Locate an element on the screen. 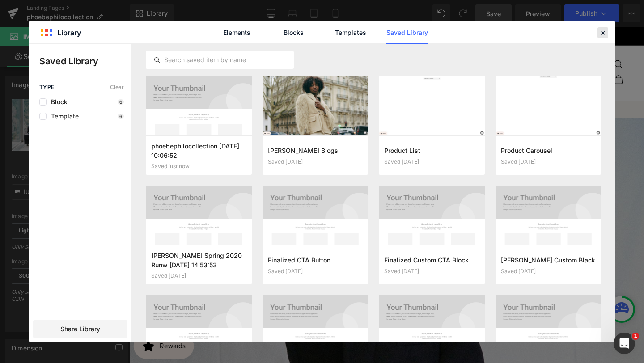 The width and height of the screenshot is (644, 363). a: Saved Library is located at coordinates (407, 32).